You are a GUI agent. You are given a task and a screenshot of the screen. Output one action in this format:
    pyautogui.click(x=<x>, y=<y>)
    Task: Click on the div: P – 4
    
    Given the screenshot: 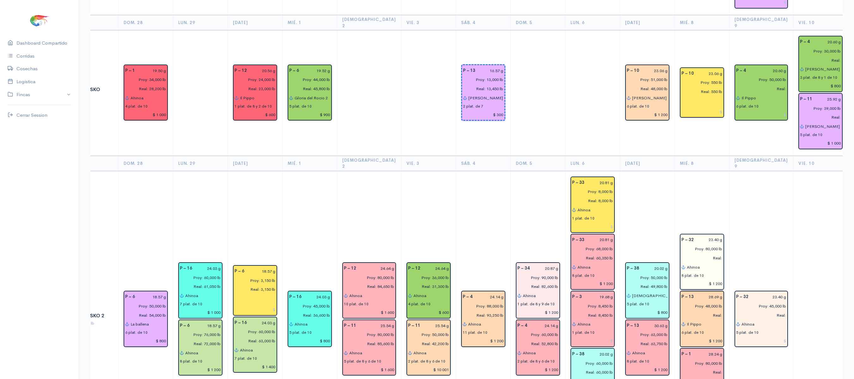 What is the action you would take?
    pyautogui.click(x=467, y=296)
    